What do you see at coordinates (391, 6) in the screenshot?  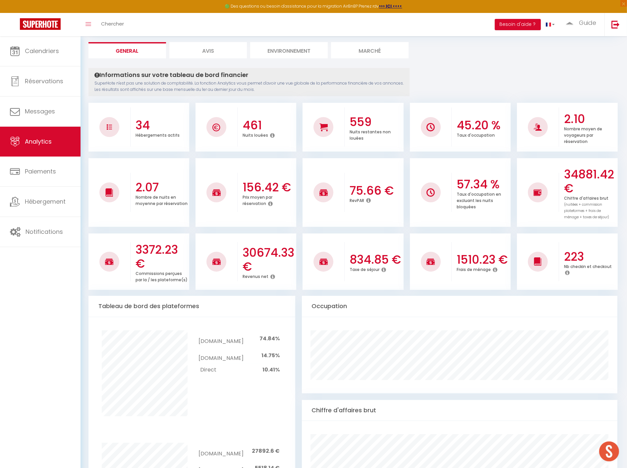 I see `strong: >>> ICI <<<<` at bounding box center [391, 6].